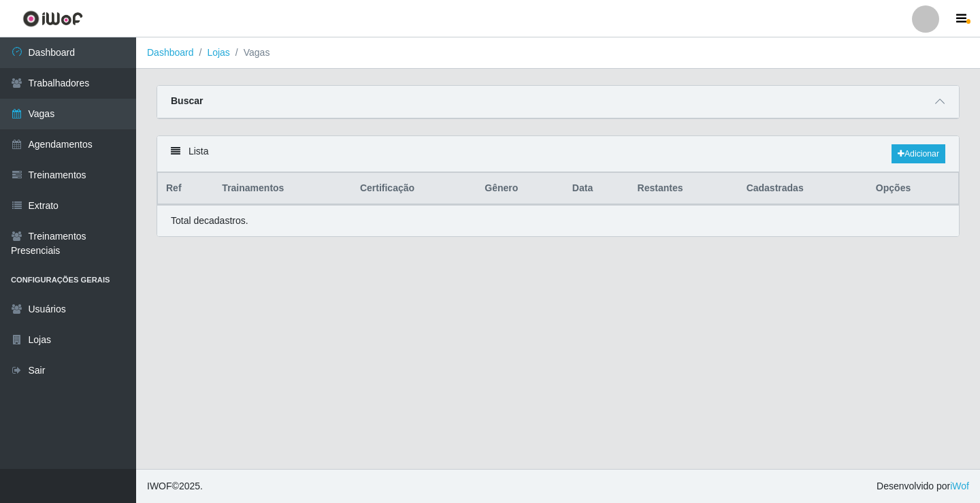 The width and height of the screenshot is (980, 503). Describe the element at coordinates (170, 53) in the screenshot. I see `a: Dashboard` at that location.